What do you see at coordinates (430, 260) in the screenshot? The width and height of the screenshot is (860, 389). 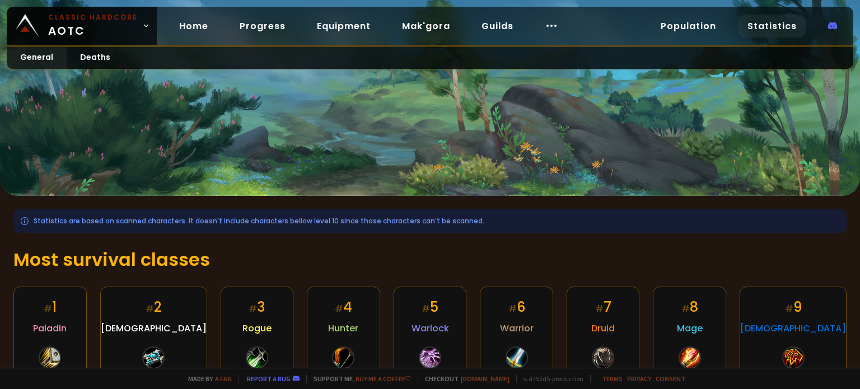 I see `h1: Most survival classes` at bounding box center [430, 260].